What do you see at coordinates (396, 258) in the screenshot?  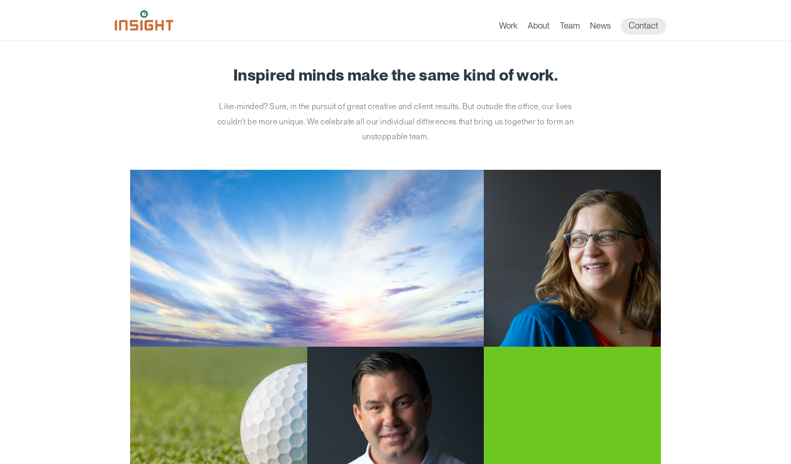 I see `a: Jill Smith` at bounding box center [396, 258].